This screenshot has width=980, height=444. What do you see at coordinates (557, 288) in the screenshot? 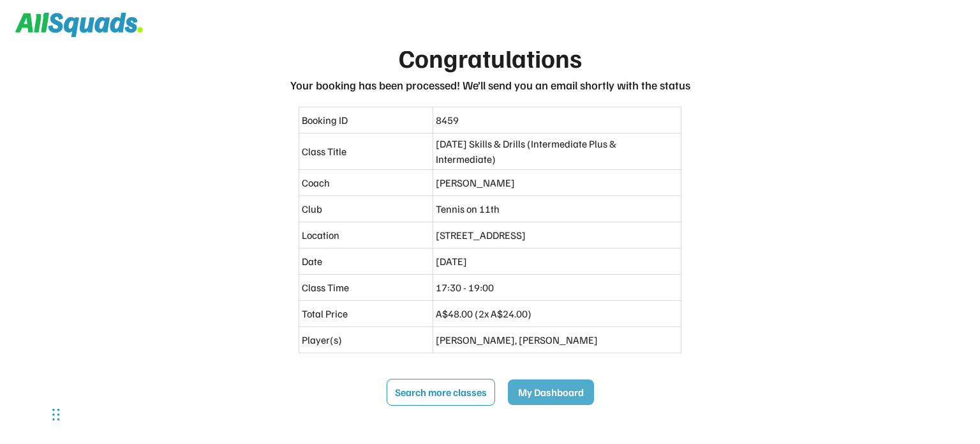
I see `div: 17:30 - 19:00` at bounding box center [557, 288].